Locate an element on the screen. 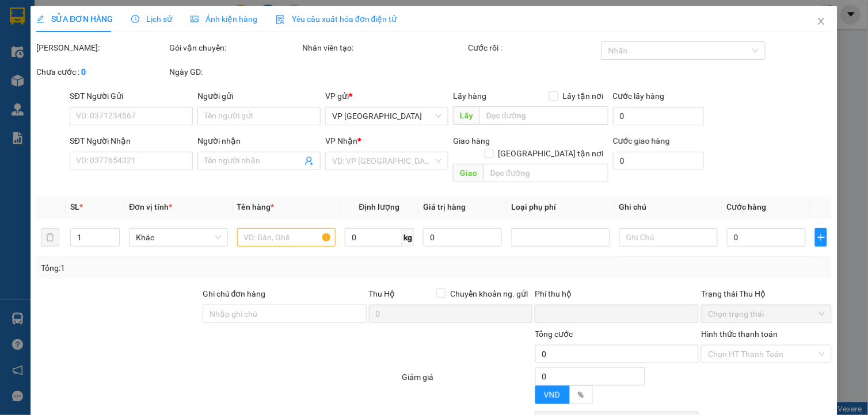 The height and width of the screenshot is (415, 868). span: Chuyển khoản ng. gửi is located at coordinates (488, 293).